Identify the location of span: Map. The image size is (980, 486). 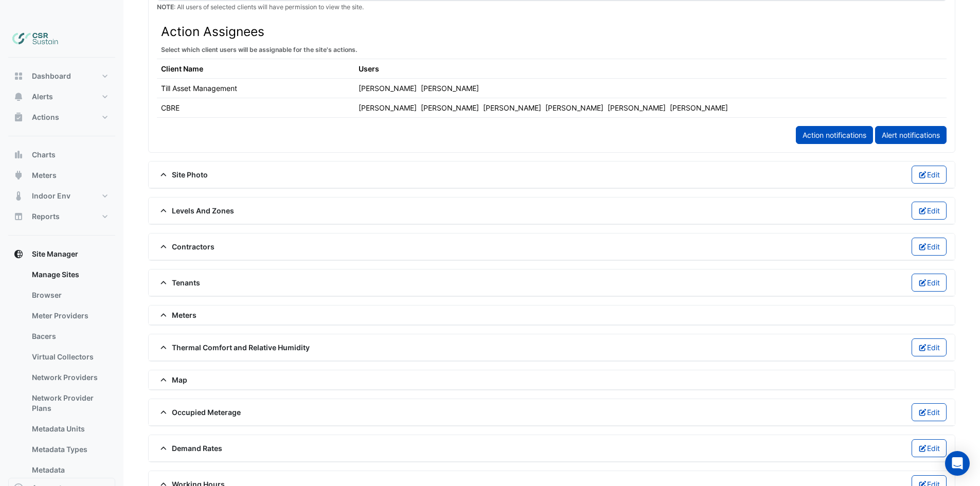
(172, 380).